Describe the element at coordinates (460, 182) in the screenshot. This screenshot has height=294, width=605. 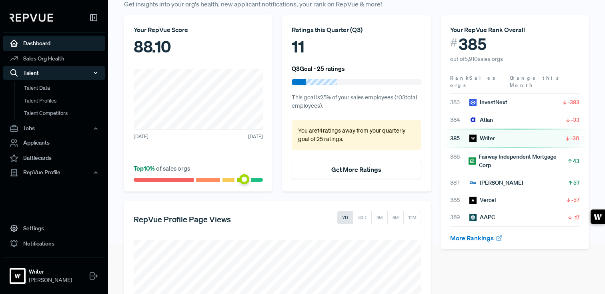
I see `span: 387` at that location.